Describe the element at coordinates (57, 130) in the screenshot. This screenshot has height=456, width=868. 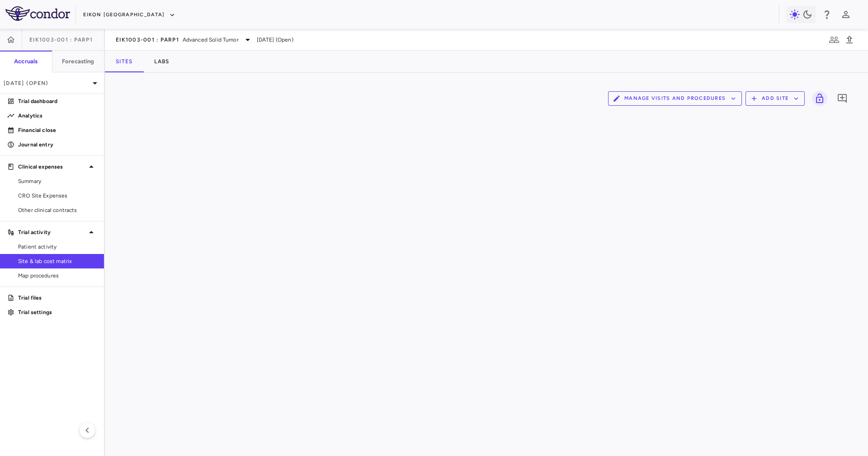
I see `p: Financial close` at that location.